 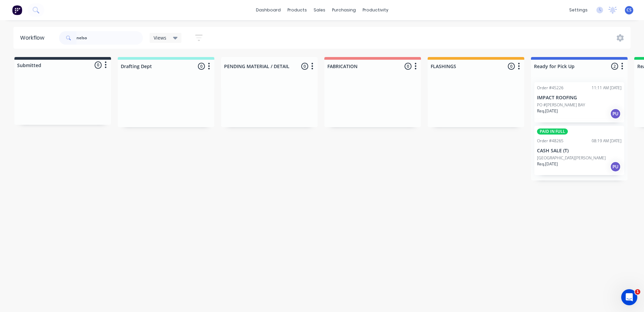 What do you see at coordinates (637, 292) in the screenshot?
I see `span: 1` at bounding box center [637, 292].